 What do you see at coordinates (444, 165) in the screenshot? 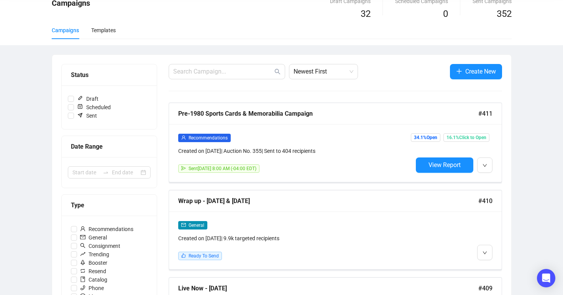
I see `span: View Report` at bounding box center [444, 165].